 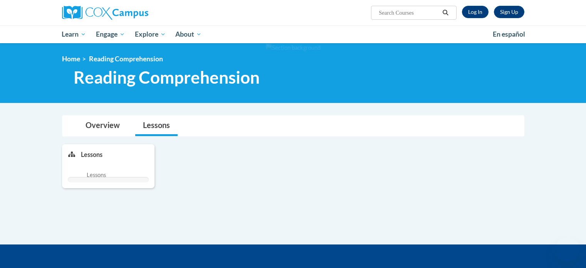 What do you see at coordinates (156, 126) in the screenshot?
I see `a: Lessons` at bounding box center [156, 126].